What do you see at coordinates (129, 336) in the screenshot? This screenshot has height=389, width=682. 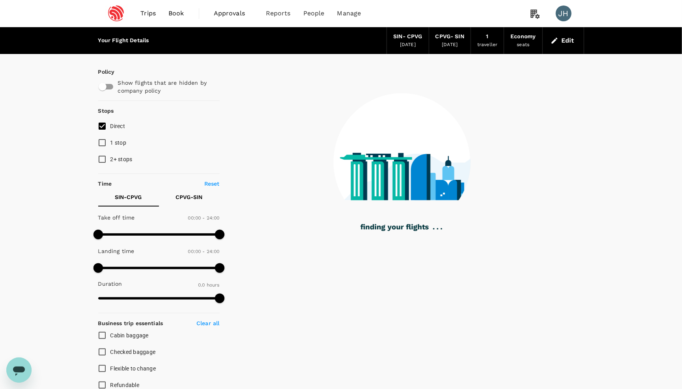 I see `span: Cabin baggage` at bounding box center [129, 336].